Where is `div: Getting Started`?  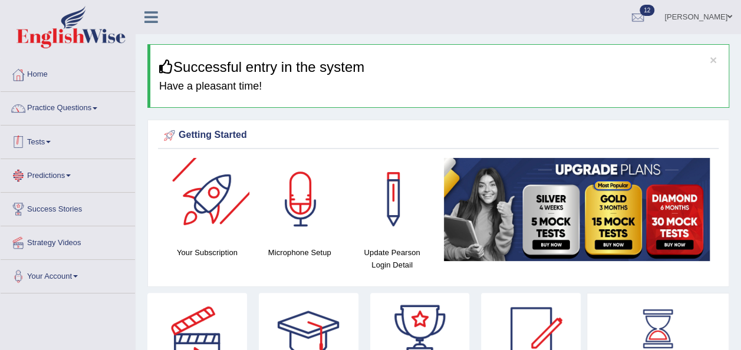
div: Getting Started is located at coordinates (438, 136).